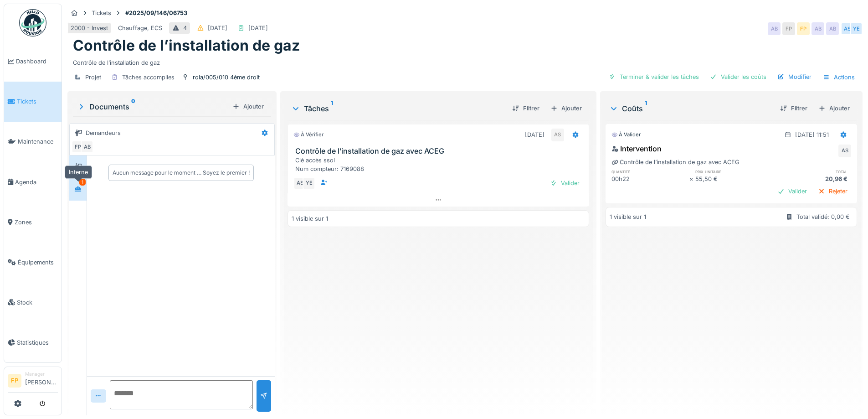 The image size is (868, 419). What do you see at coordinates (36, 222) in the screenshot?
I see `span: Zones` at bounding box center [36, 222].